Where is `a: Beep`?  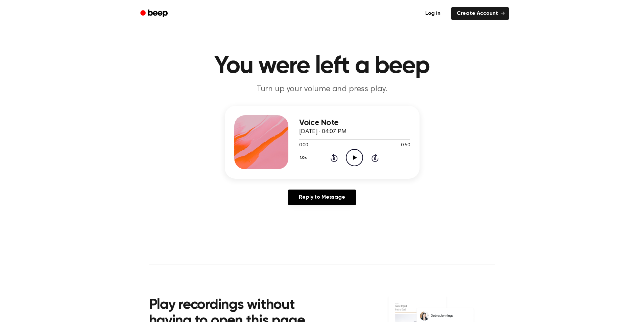 a: Beep is located at coordinates (155, 14).